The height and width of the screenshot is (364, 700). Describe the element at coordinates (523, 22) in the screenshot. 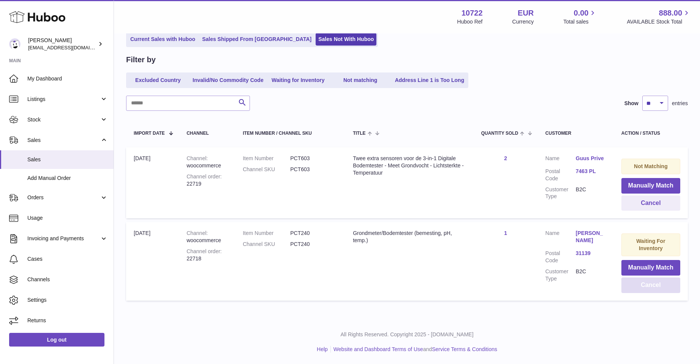

I see `div: Currency` at that location.